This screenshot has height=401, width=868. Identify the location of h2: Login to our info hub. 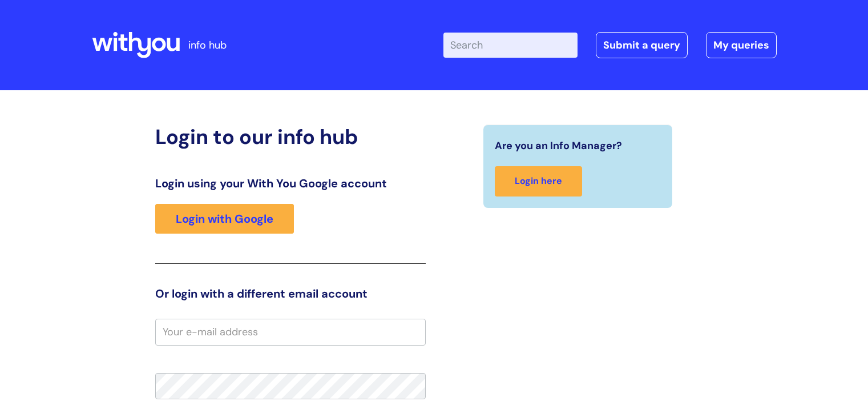
(291, 137).